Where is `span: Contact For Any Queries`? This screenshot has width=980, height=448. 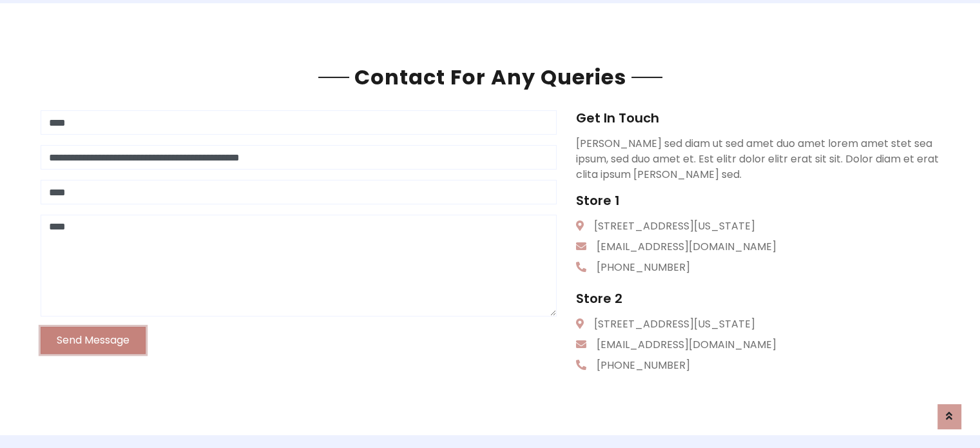 span: Contact For Any Queries is located at coordinates (490, 77).